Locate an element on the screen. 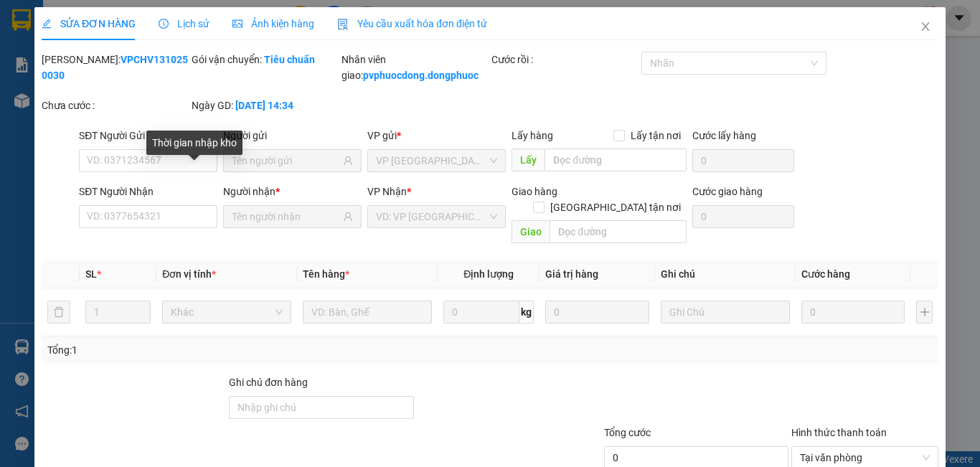 The image size is (980, 467). div: Thời gian nhập kho is located at coordinates (195, 143).